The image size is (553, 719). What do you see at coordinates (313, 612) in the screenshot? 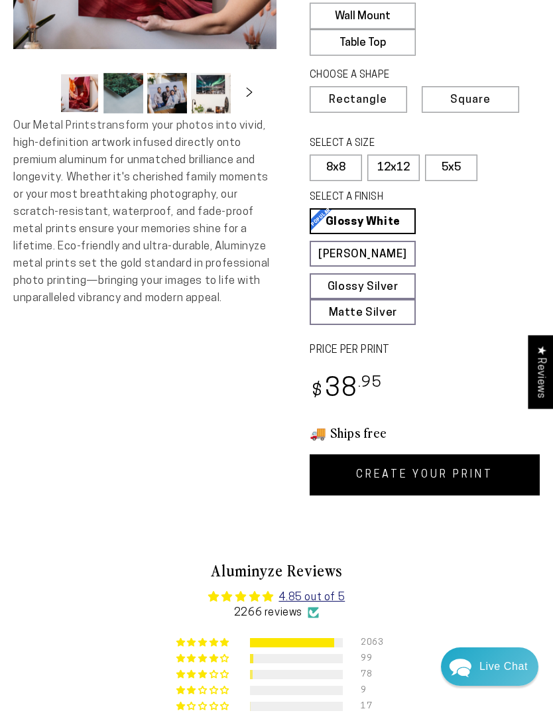
I see `img: Verified Checkmark` at bounding box center [313, 612].